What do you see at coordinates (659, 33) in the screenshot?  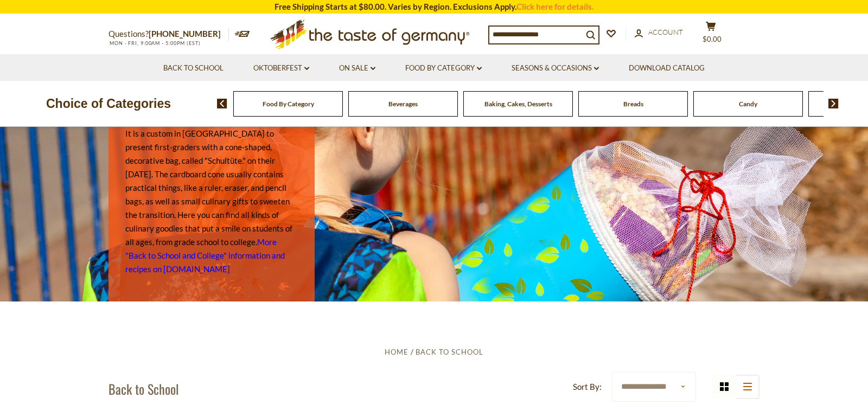 I see `a: Account` at bounding box center [659, 33].